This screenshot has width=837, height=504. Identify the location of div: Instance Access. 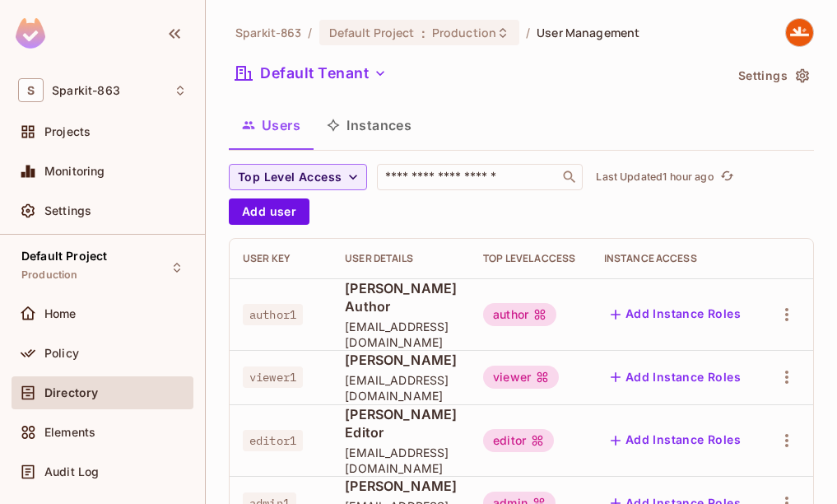
(676, 258).